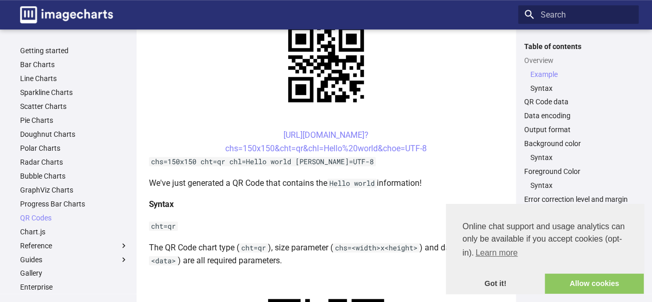  Describe the element at coordinates (579, 81) in the screenshot. I see `nav: Overview` at that location.